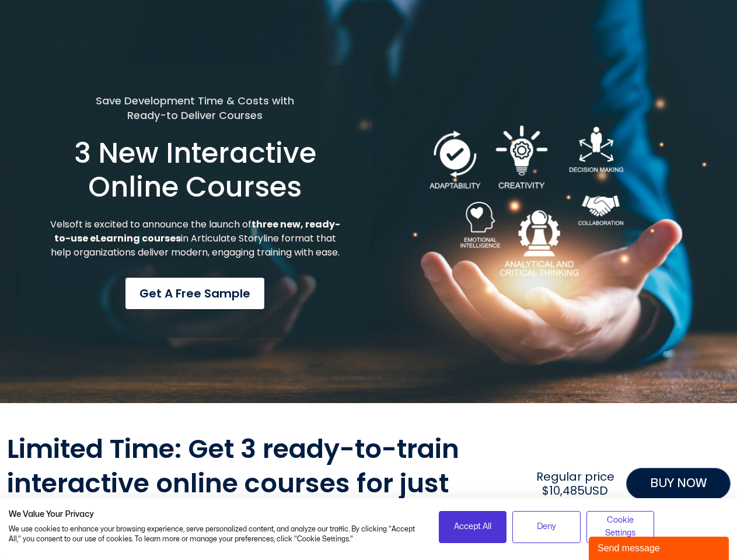  What do you see at coordinates (620, 526) in the screenshot?
I see `span: Cookie Settings` at bounding box center [620, 526].